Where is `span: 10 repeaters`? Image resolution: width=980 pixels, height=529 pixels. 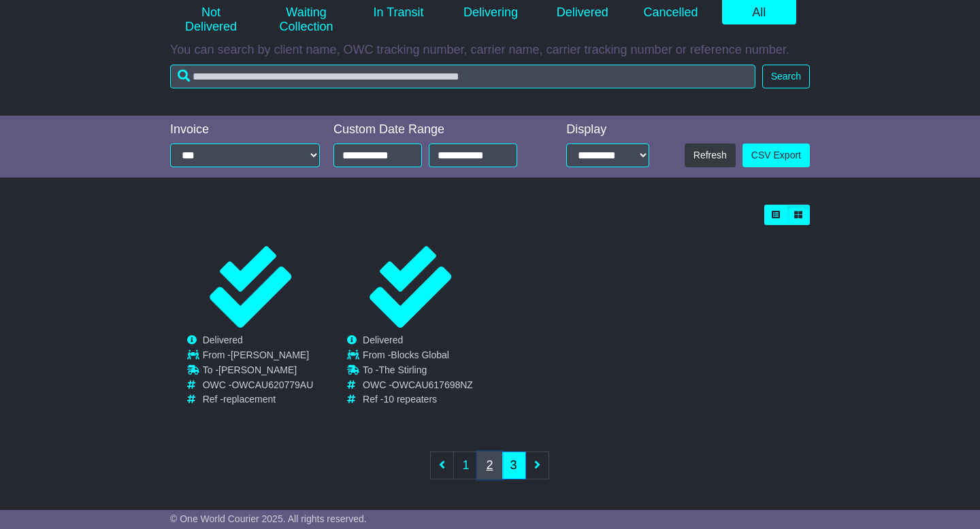
span: 10 repeaters is located at coordinates (410, 399).